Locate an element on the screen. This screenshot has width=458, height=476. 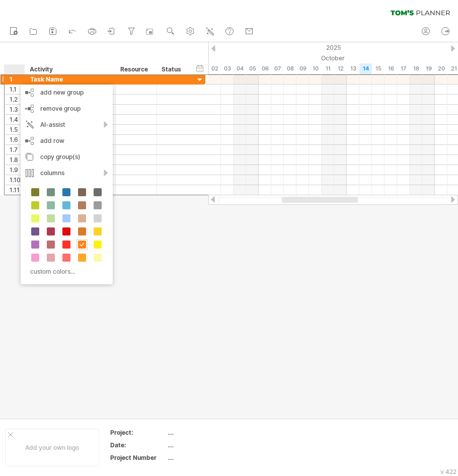
div: copy group(s) is located at coordinates (66, 157).